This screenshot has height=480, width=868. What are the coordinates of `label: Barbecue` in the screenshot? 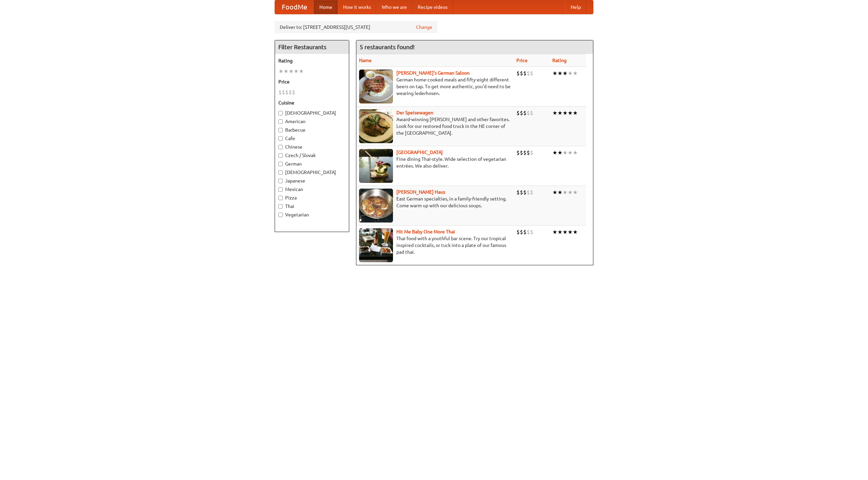 It's located at (312, 130).